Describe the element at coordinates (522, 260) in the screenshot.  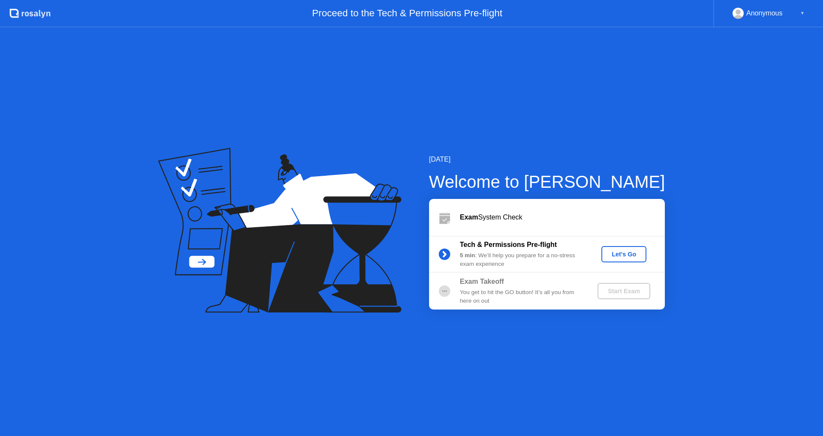
I see `div: : We’ll help you prepare for a no-stress exam experience` at that location.